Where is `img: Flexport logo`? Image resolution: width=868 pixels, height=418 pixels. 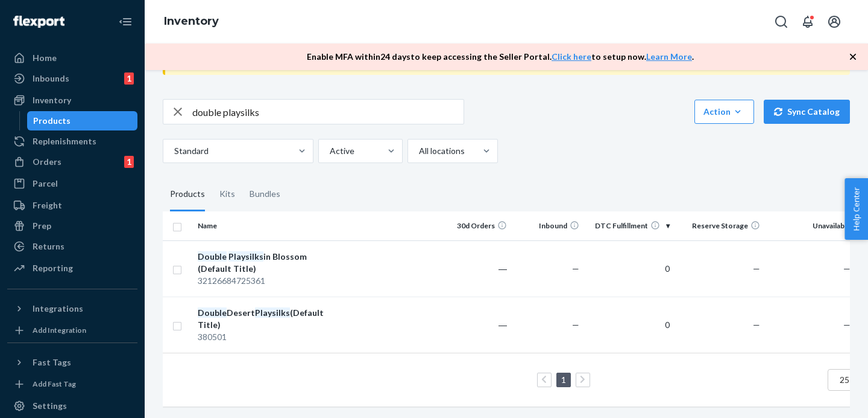 img: Flexport logo is located at coordinates (39, 22).